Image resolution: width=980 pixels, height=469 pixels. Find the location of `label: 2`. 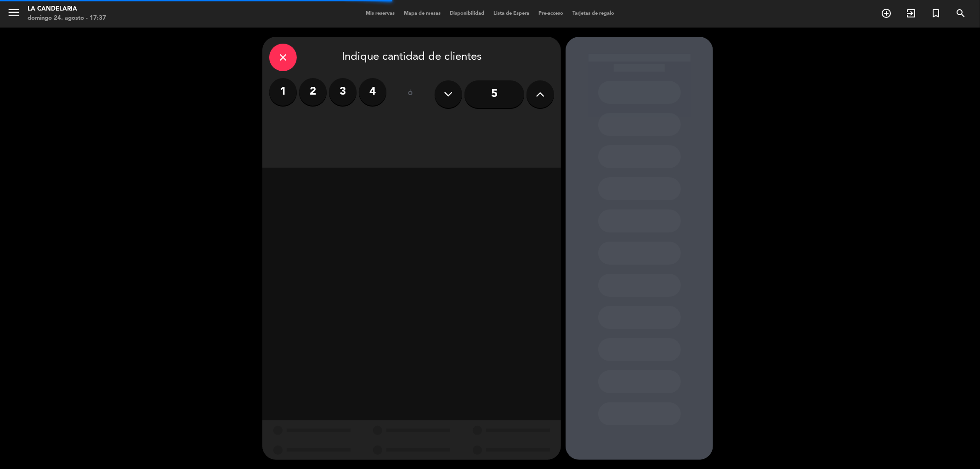

label: 2 is located at coordinates (313, 92).